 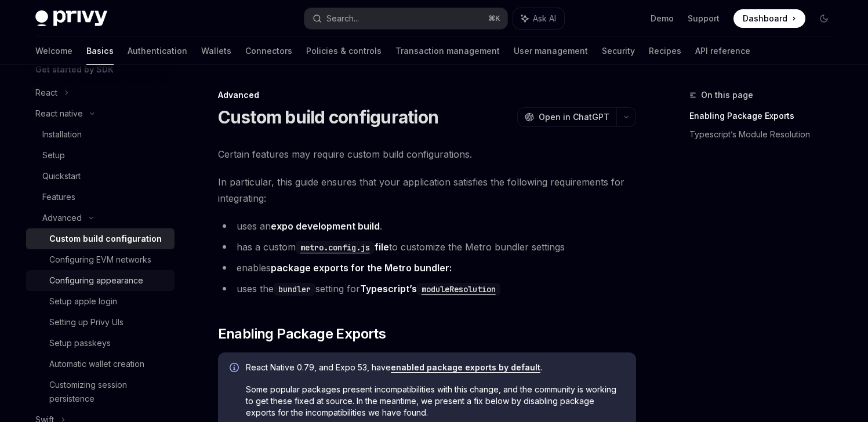 What do you see at coordinates (99, 51) in the screenshot?
I see `a: Basics` at bounding box center [99, 51].